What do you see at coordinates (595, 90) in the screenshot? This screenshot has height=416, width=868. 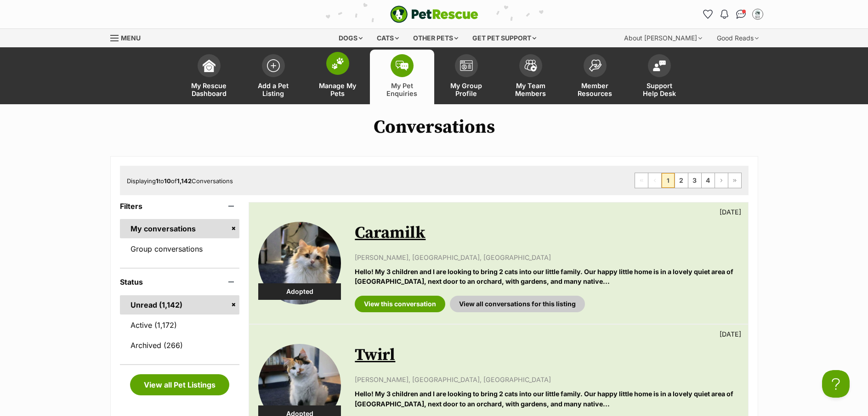 I see `span: Member Resources` at bounding box center [595, 90].